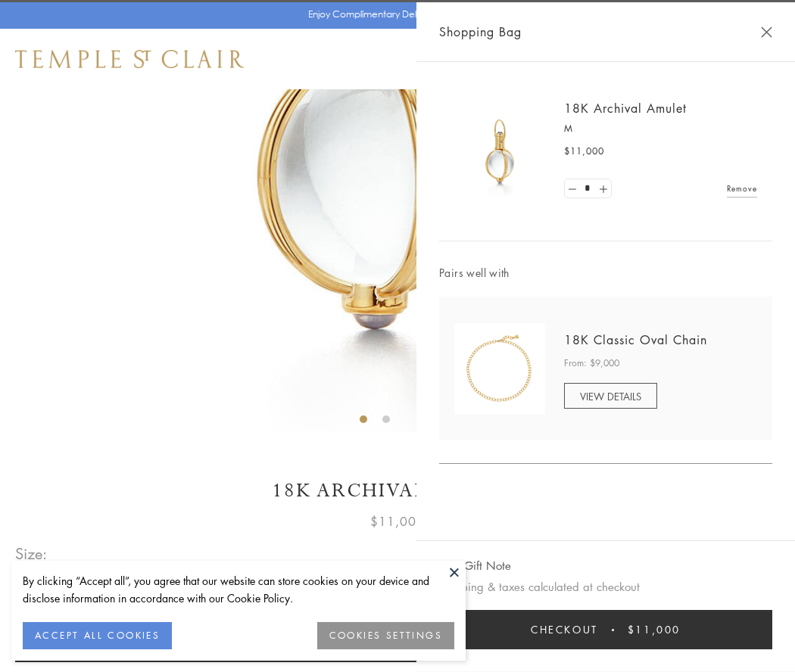  Describe the element at coordinates (605, 272) in the screenshot. I see `span: Pairs well with` at that location.